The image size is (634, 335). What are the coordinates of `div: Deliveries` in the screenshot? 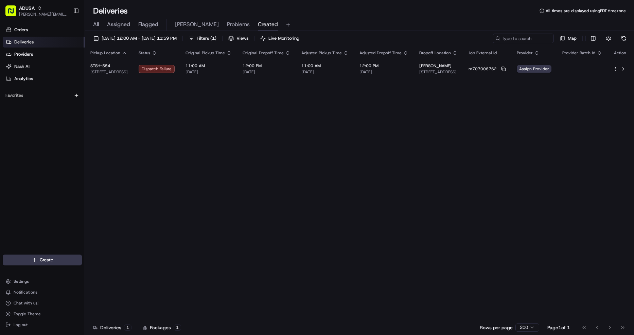 It's located at (112, 328).